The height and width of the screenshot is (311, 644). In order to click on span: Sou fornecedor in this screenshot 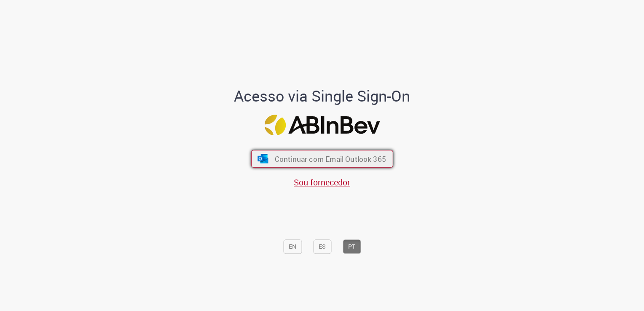, I will do `click(322, 182)`.